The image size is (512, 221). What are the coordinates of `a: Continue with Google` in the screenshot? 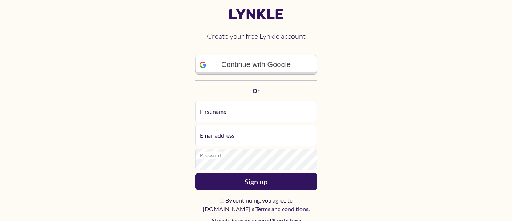 It's located at (256, 65).